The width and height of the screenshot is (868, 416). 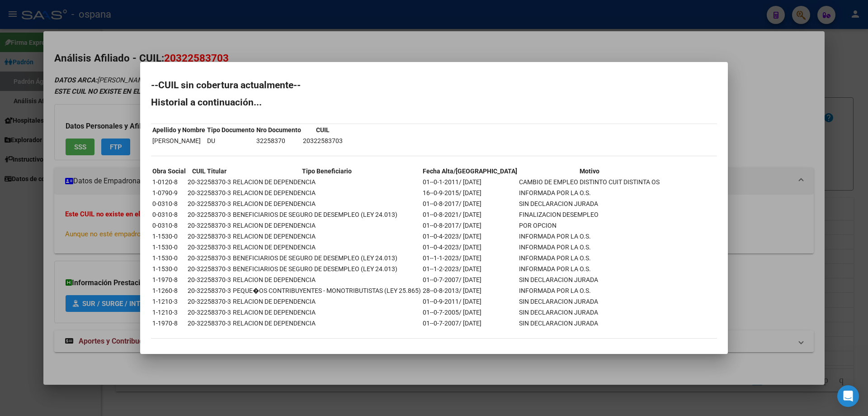 I want to click on td: 1-1260-8, so click(x=169, y=290).